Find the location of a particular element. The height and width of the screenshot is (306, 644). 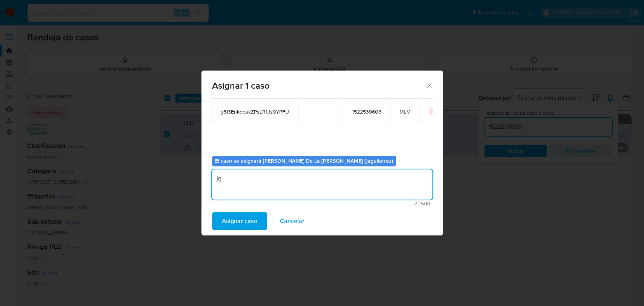

div: assign-modal is located at coordinates (322, 153).